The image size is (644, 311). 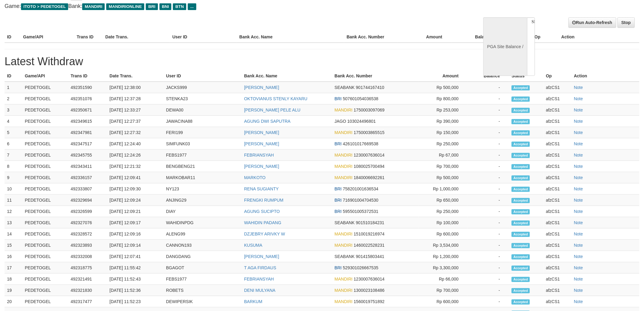 I want to click on td: 18, so click(x=13, y=279).